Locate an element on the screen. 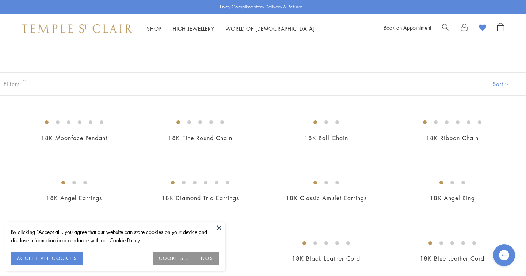  button: ACCEPT ALL COOKIES is located at coordinates (47, 258).